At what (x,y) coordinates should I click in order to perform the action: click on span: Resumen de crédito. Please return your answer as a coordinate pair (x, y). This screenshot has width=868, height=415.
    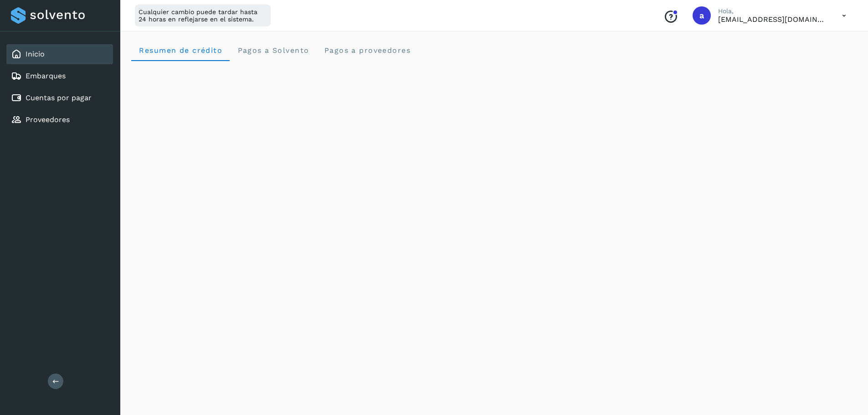
    Looking at the image, I should click on (181, 50).